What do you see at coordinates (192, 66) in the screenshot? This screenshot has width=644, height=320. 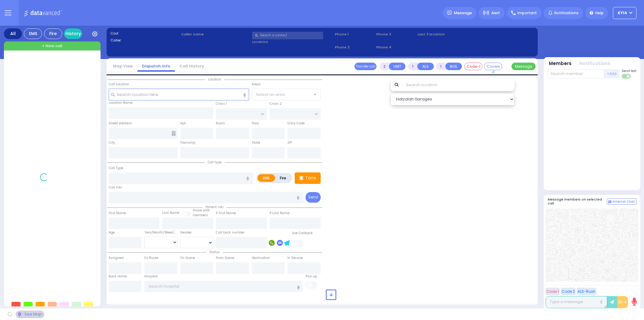 I see `a: Call History` at bounding box center [192, 66].